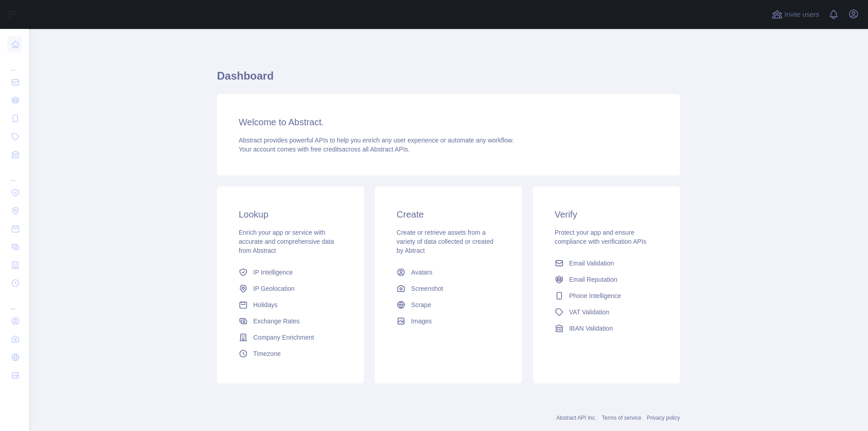 This screenshot has height=431, width=868. What do you see at coordinates (606, 214) in the screenshot?
I see `h3: Verify` at bounding box center [606, 214].